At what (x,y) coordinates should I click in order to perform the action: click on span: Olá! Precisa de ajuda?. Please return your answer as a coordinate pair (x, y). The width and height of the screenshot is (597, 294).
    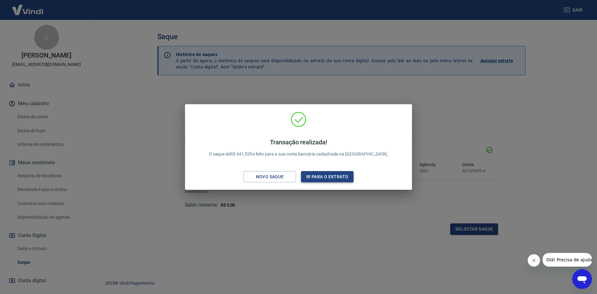
    Looking at the image, I should click on (28, 7).